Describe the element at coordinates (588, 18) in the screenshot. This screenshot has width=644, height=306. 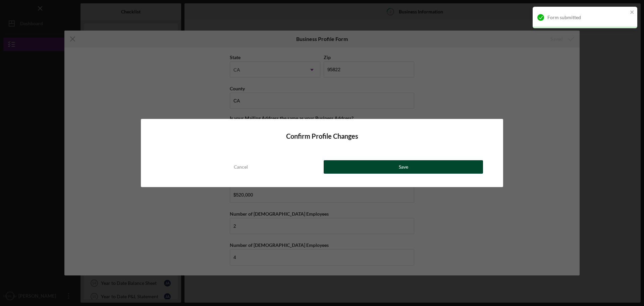
I see `div: Form submitted` at that location.